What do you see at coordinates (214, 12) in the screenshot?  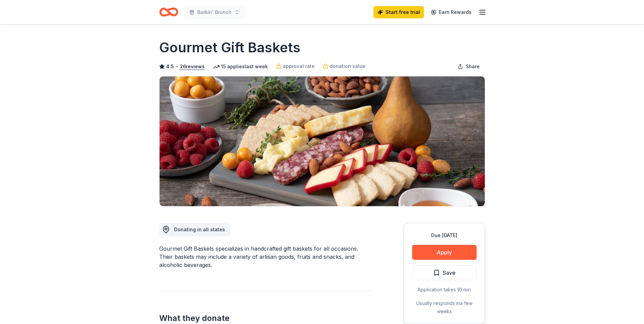 I see `span: Barkin' Brunch` at bounding box center [214, 12].